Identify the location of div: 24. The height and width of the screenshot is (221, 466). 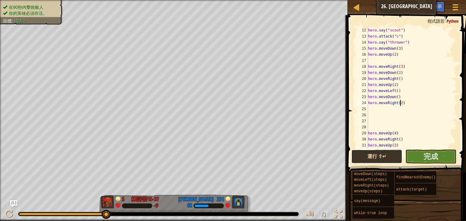
(362, 103).